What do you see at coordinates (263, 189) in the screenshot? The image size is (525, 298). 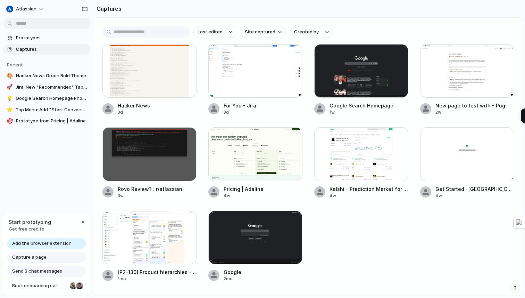 I see `span: Pricing | Adaline` at bounding box center [263, 189].